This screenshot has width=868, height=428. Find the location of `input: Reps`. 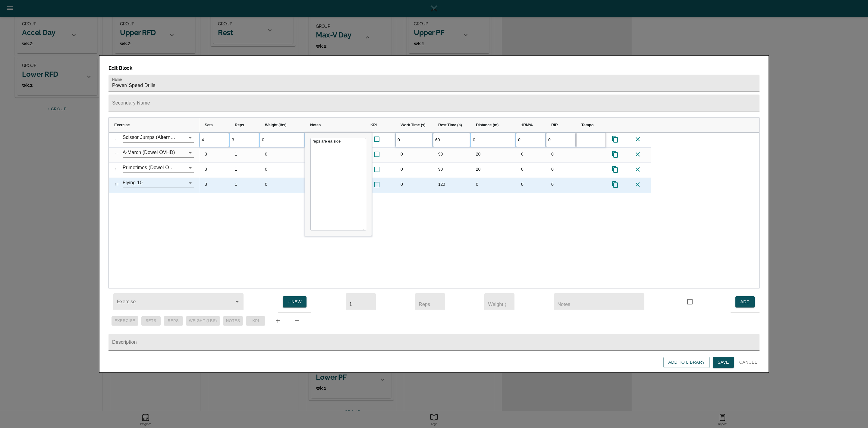

input: Reps is located at coordinates (430, 301).